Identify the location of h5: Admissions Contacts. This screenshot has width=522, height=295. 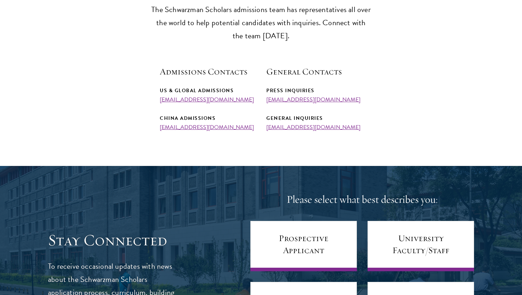
(208, 72).